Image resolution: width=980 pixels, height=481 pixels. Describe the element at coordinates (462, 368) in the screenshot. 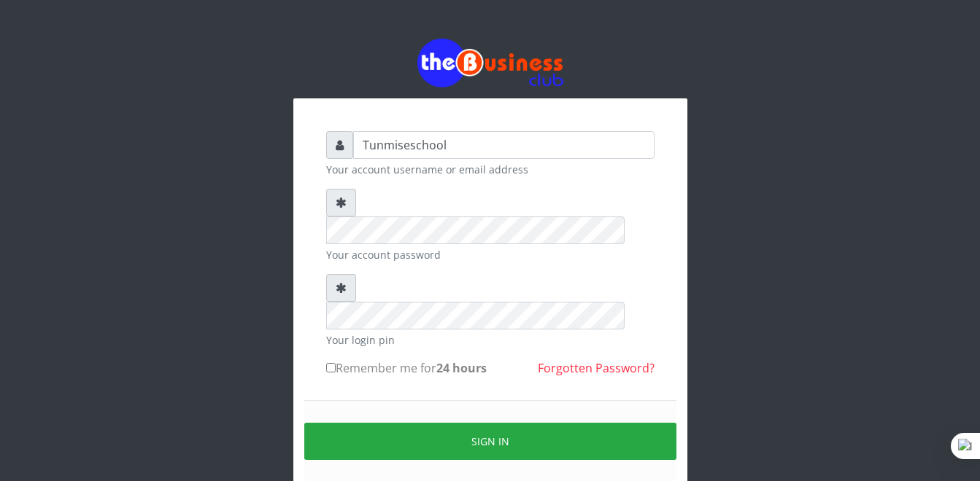

I see `b: 24 hours` at that location.